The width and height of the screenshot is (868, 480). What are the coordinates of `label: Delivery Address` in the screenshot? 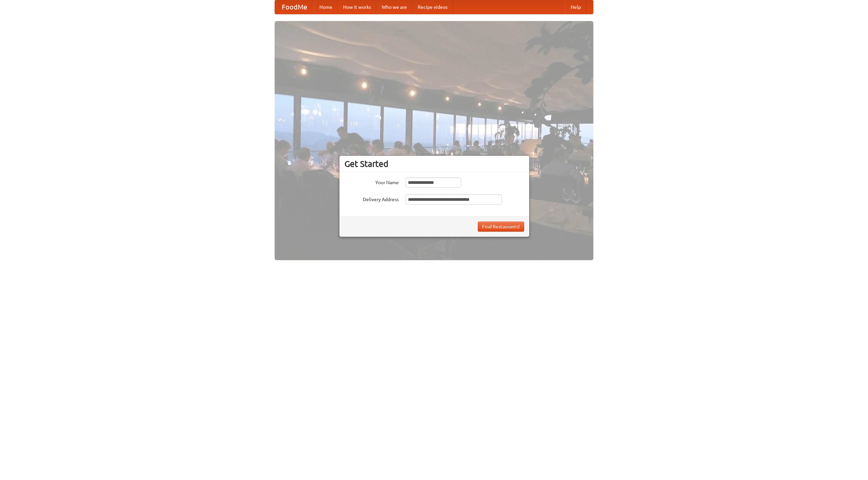 It's located at (372, 198).